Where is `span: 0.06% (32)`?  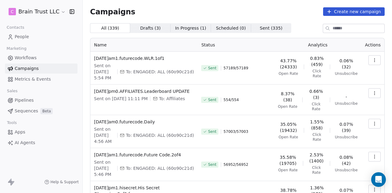
span: 0.06% (32) is located at coordinates (346, 64).